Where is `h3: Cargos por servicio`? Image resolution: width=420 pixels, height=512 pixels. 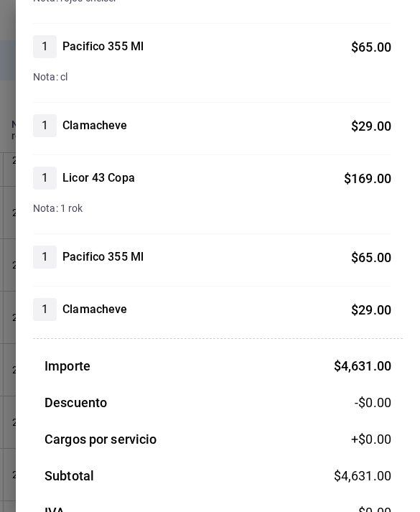
h3: Cargos por servicio is located at coordinates (101, 438).